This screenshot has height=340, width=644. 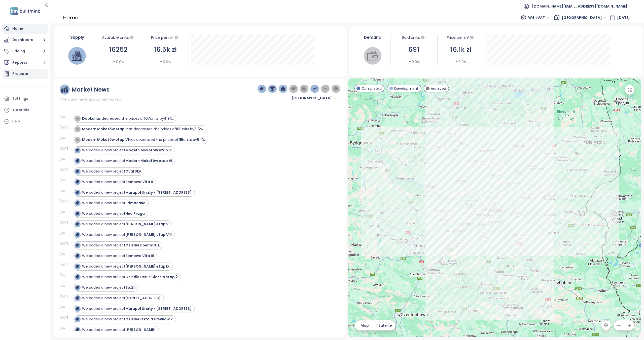 I want to click on strong: Dobka, so click(x=88, y=119).